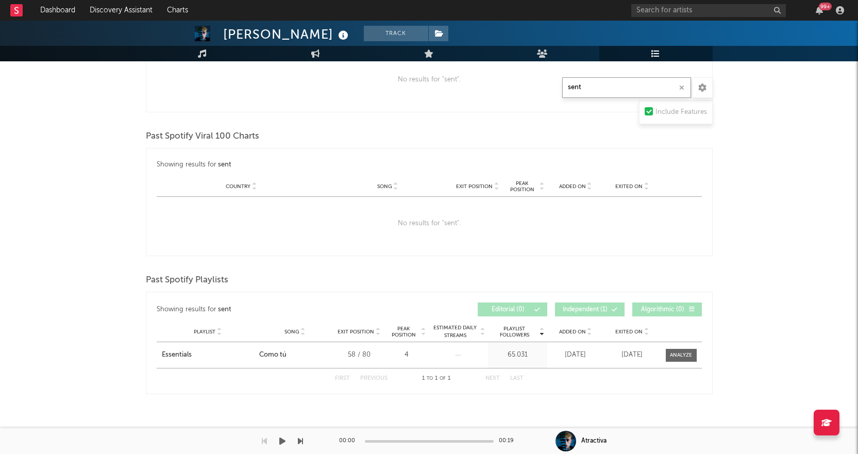  I want to click on span: Algorithmic ( 0 ), so click(663, 310).